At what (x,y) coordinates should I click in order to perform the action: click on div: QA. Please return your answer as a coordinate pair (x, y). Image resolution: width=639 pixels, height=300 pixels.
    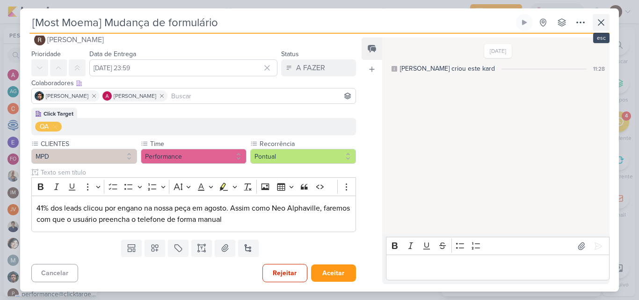
    Looking at the image, I should click on (44, 126).